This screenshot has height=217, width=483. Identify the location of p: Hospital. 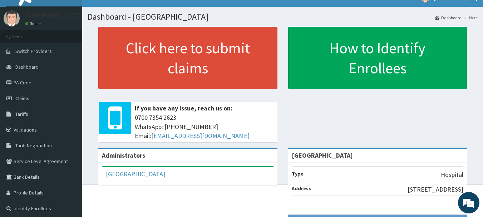
(452, 175).